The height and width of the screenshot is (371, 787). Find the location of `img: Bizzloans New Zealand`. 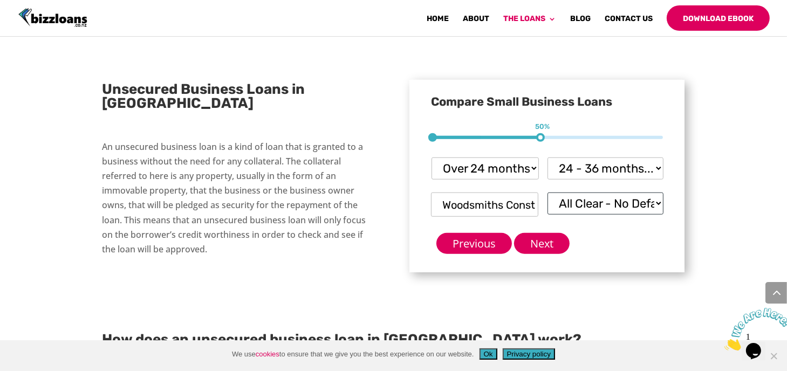

img: Bizzloans New Zealand is located at coordinates (53, 18).